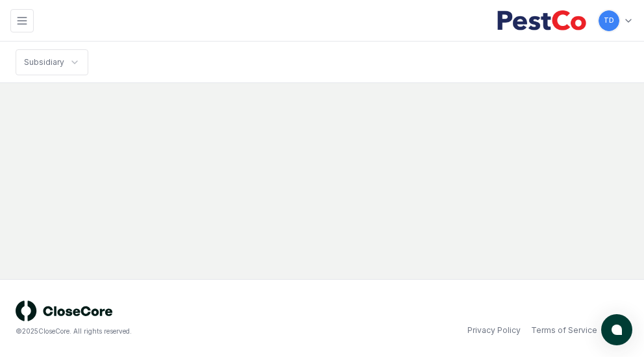 This screenshot has height=357, width=644. I want to click on div: © 2025 CloseCore. All rights reserved., so click(169, 331).